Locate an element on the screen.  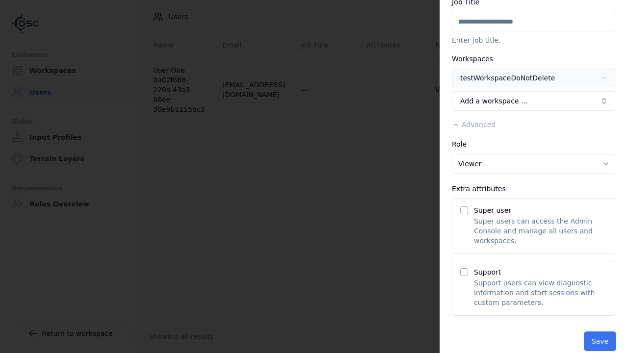
span: Advanced is located at coordinates (479, 125).